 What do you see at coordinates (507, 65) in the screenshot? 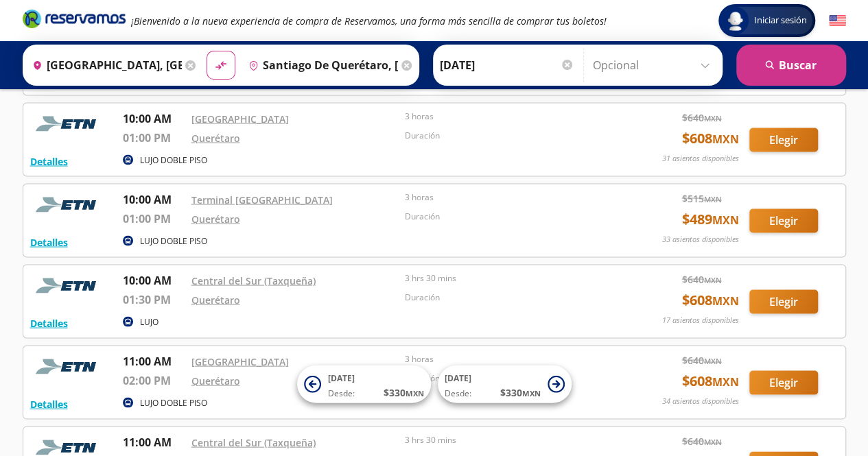
I see `input: Elegir Fecha` at bounding box center [507, 65].